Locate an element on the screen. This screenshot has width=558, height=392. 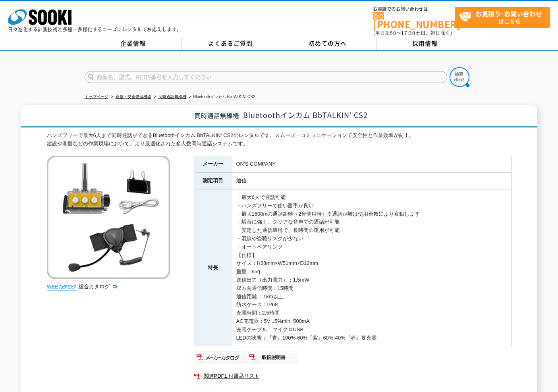
span: (平日 ～ 土日、祝日除く) is located at coordinates (413, 33).